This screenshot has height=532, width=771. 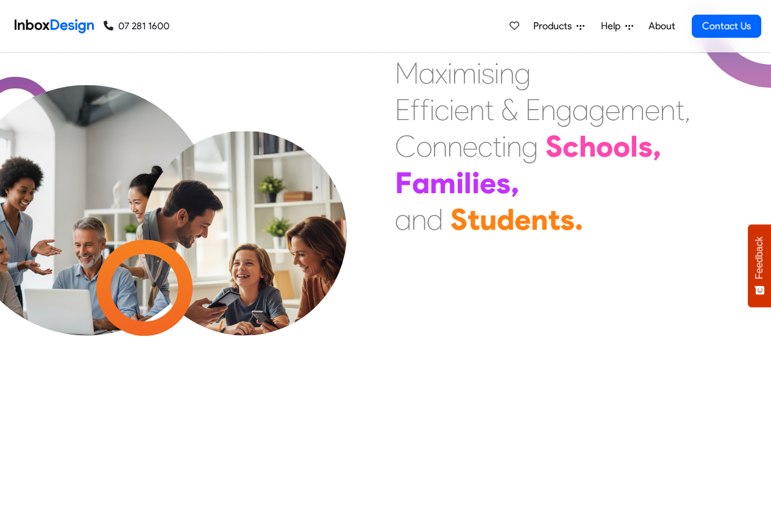 I want to click on div: h, so click(x=587, y=146).